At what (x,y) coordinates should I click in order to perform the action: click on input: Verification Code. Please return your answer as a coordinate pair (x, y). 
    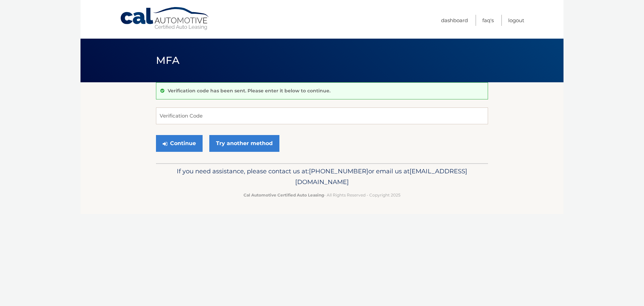
    Looking at the image, I should click on (322, 116).